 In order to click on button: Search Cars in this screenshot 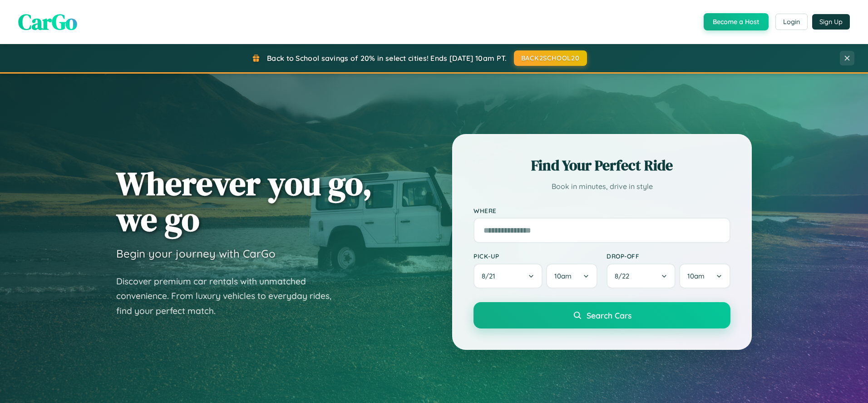, I will do `click(602, 315)`.